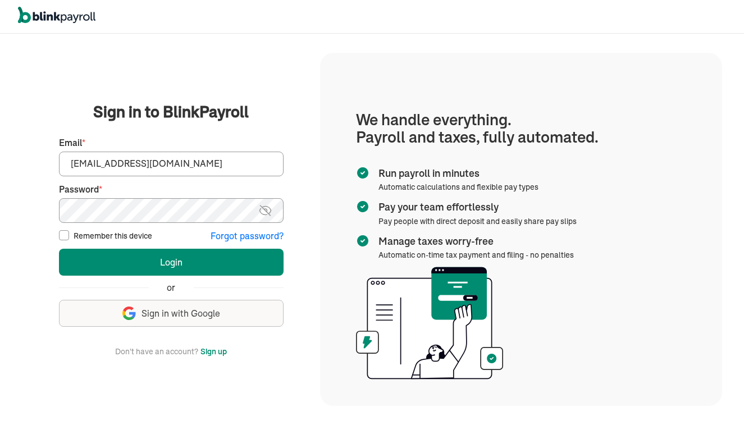 This screenshot has width=744, height=425. I want to click on button: Login, so click(171, 262).